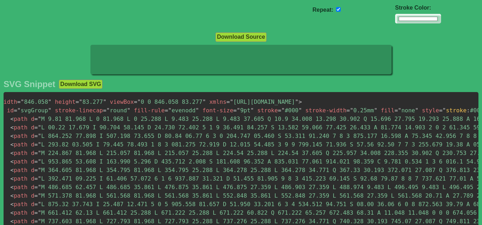 This screenshot has width=482, height=225. Describe the element at coordinates (218, 102) in the screenshot. I see `span: xmlns` at that location.